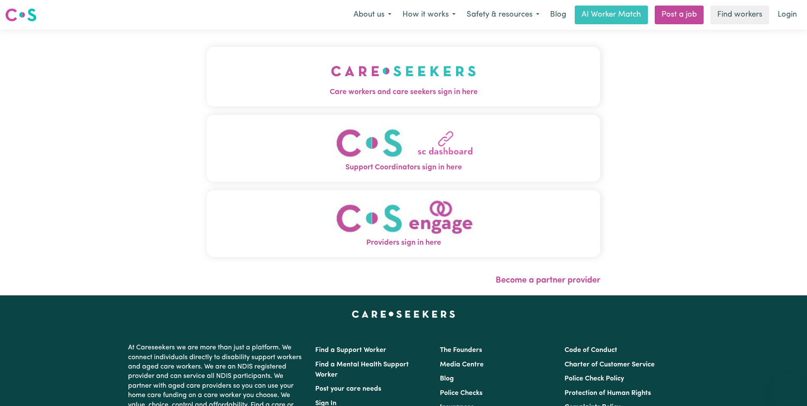 The width and height of the screenshot is (807, 406). Describe the element at coordinates (372, 15) in the screenshot. I see `button: About us` at that location.